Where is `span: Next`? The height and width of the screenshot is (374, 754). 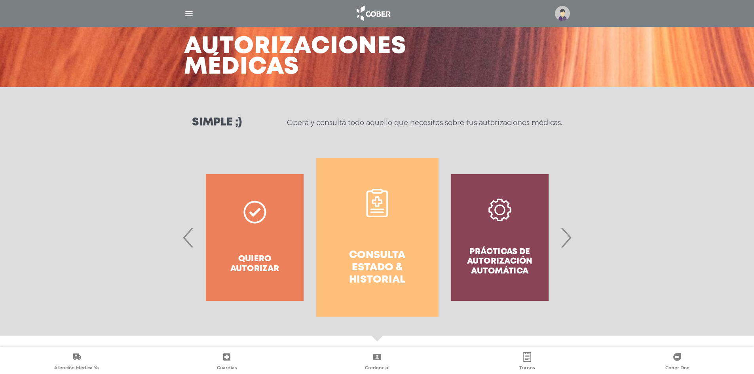 span: Next is located at coordinates (566, 238).